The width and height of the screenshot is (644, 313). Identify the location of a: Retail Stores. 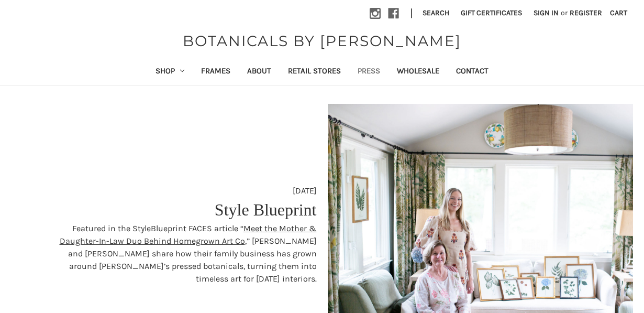
(314, 72).